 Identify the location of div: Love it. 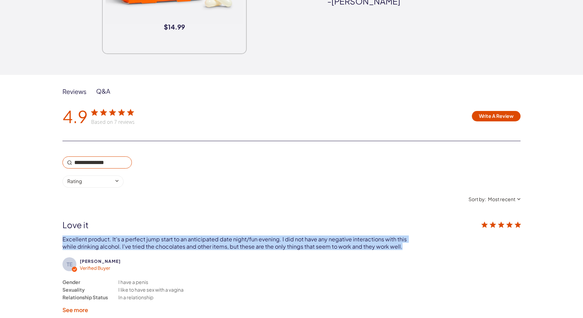
(246, 225).